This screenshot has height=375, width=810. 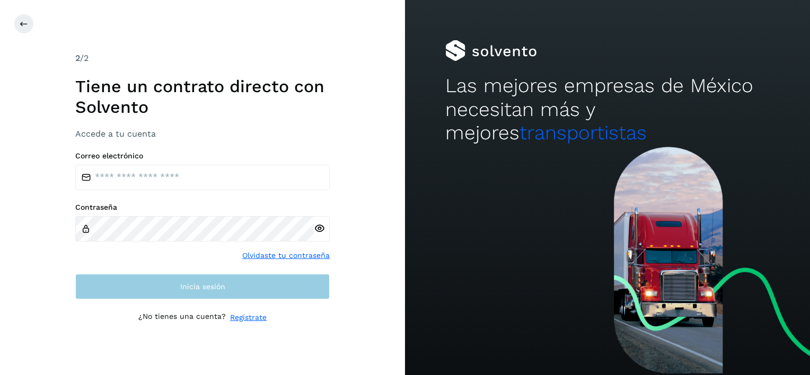 What do you see at coordinates (202, 58) in the screenshot?
I see `div: /2` at bounding box center [202, 58].